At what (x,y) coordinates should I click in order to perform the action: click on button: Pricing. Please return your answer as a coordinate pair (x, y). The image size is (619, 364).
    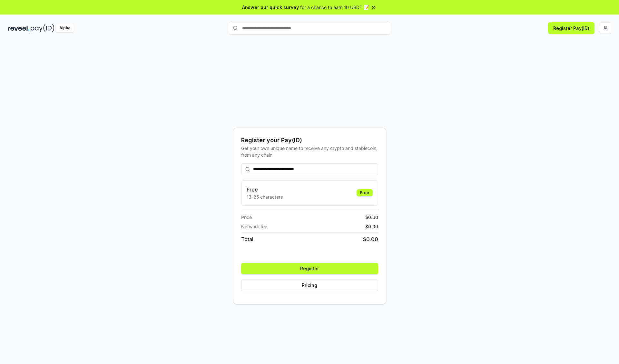
    Looking at the image, I should click on (310, 285).